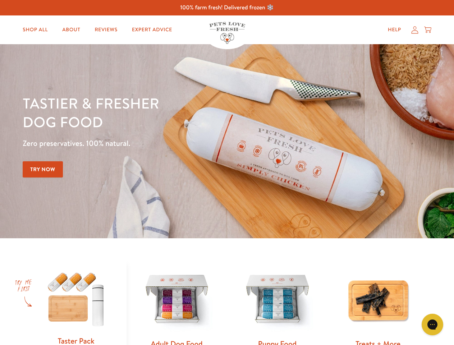  Describe the element at coordinates (43, 169) in the screenshot. I see `a: Try Now` at that location.